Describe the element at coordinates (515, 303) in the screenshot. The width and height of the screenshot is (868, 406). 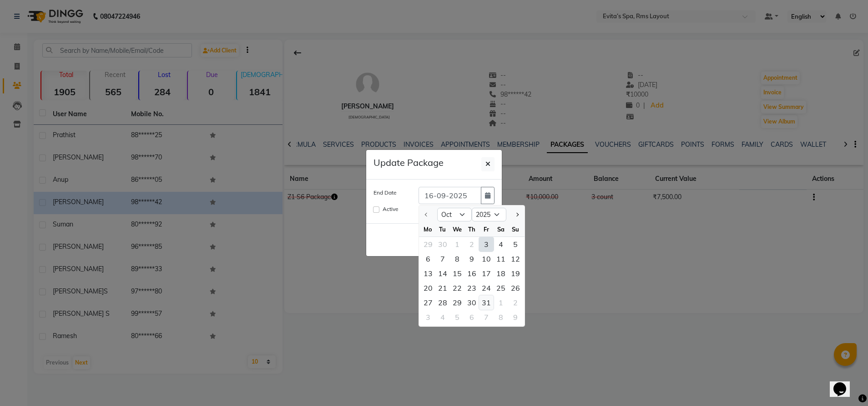
I see `div: Sunday, November 2, 2025` at that location.